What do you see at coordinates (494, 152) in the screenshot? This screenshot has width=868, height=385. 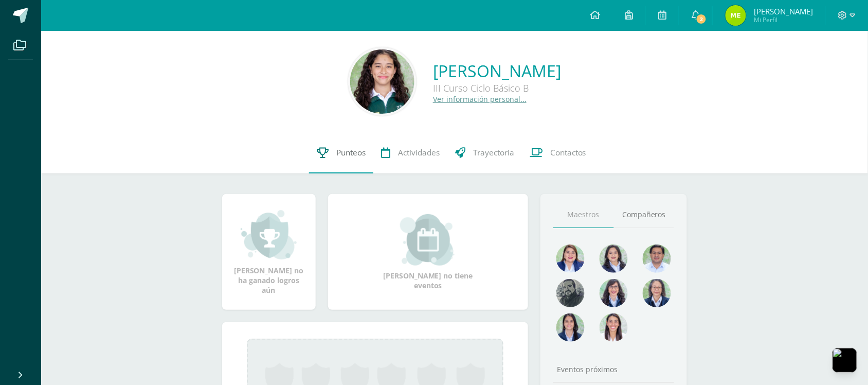 I see `span: Trayectoria` at bounding box center [494, 152].